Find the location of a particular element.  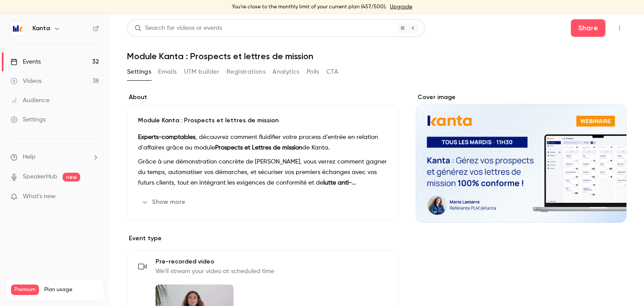

p: Event type is located at coordinates (263, 238).